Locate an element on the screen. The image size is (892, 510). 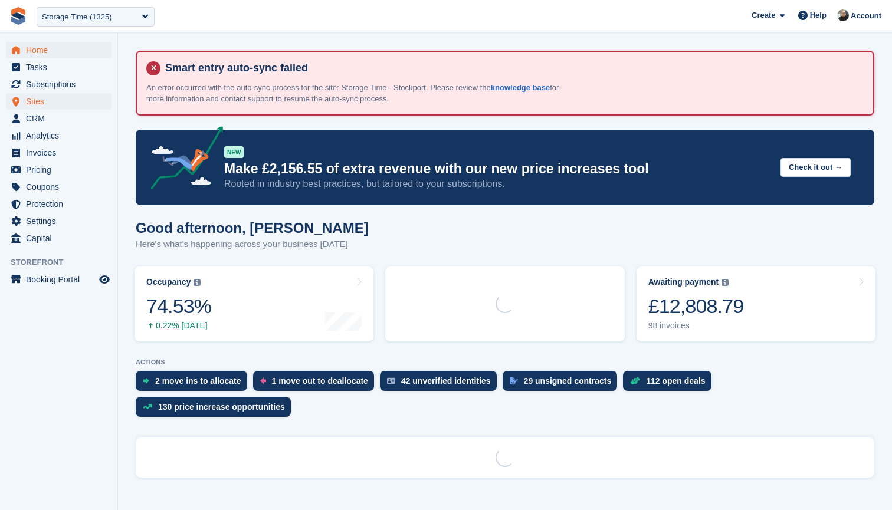
div: 42 unverified identities is located at coordinates (446, 381).